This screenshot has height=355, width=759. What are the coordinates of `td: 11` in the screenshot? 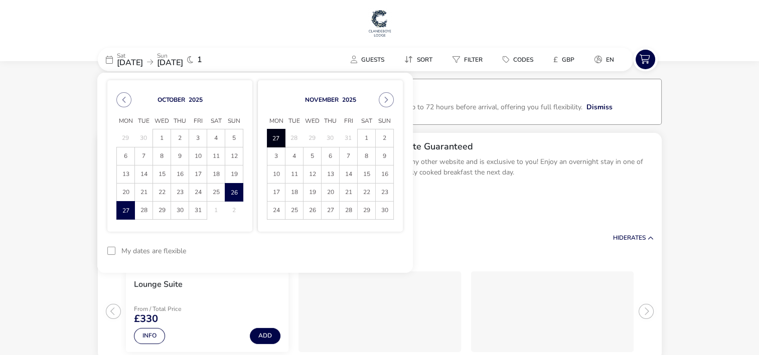 It's located at (216, 156).